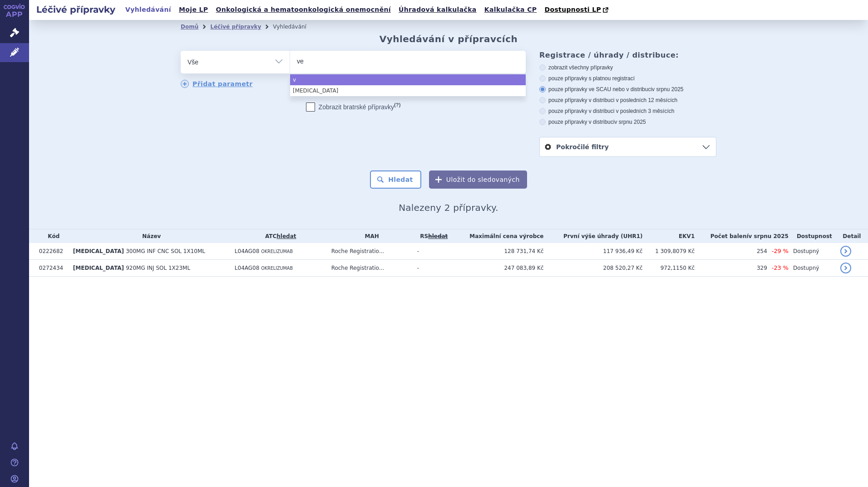 This screenshot has height=487, width=868. Describe the element at coordinates (628, 100) in the screenshot. I see `label: pouze přípravky v distribuci v posledních 12 měsících` at that location.